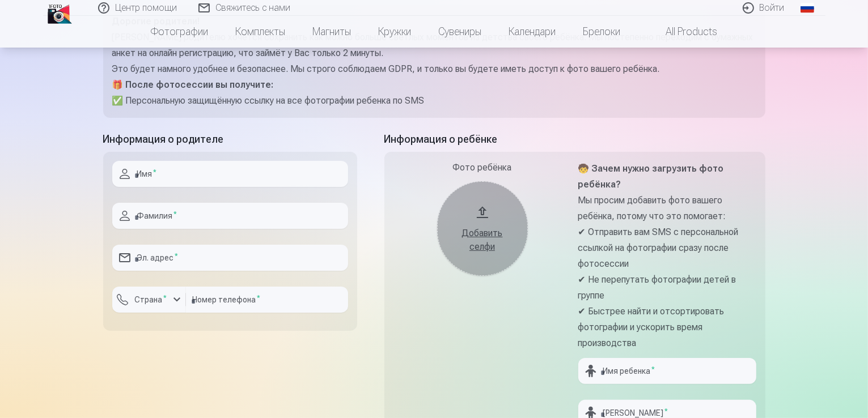  I want to click on a: Брелоки, so click(602, 32).